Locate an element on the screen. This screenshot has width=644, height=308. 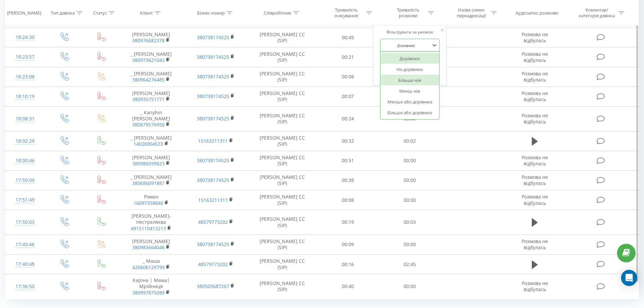
div: 18:08:31 is located at coordinates (25, 118).